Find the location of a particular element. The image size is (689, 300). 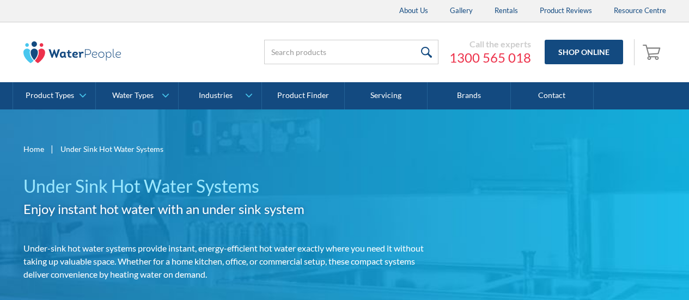

input: Search products is located at coordinates (352, 52).